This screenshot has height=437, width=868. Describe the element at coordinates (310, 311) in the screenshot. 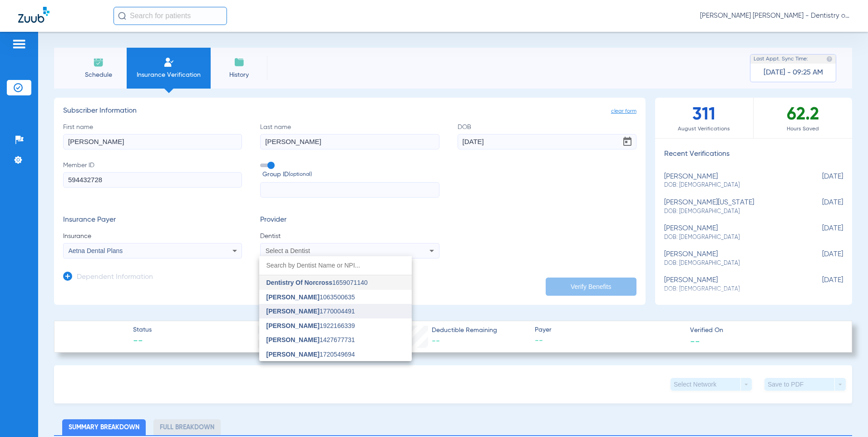

I see `span: 1770004491` at that location.